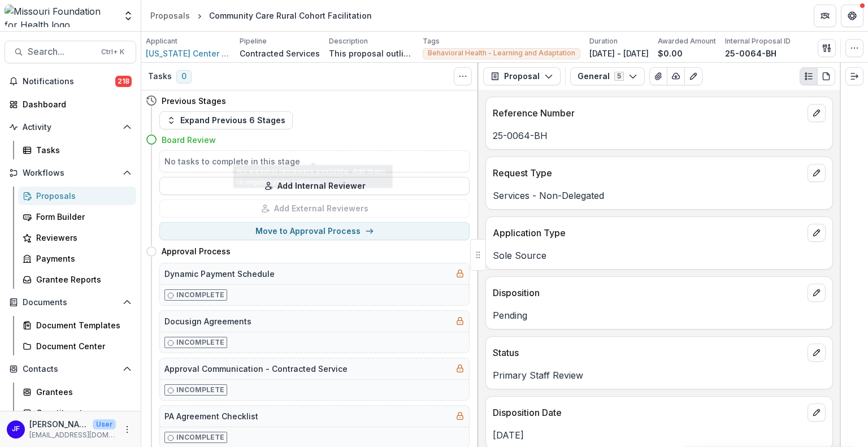 The width and height of the screenshot is (868, 447). Describe the element at coordinates (648, 353) in the screenshot. I see `p: Status` at that location.